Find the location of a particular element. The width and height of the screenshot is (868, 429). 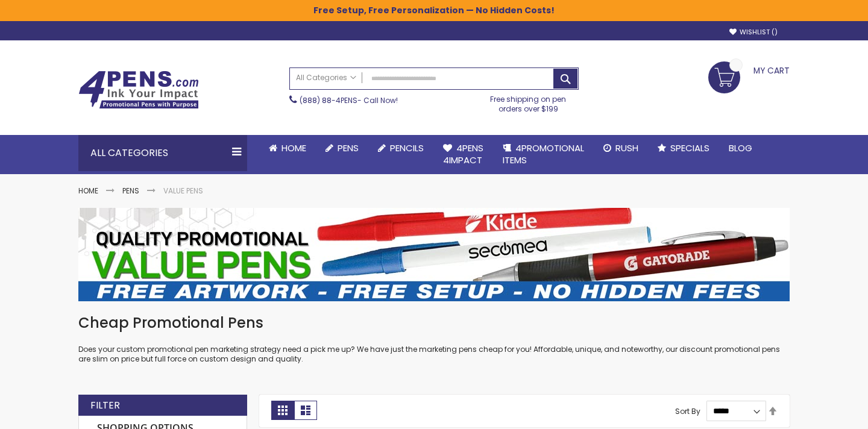

h1: Cheap Promotional Pens is located at coordinates (434, 323).